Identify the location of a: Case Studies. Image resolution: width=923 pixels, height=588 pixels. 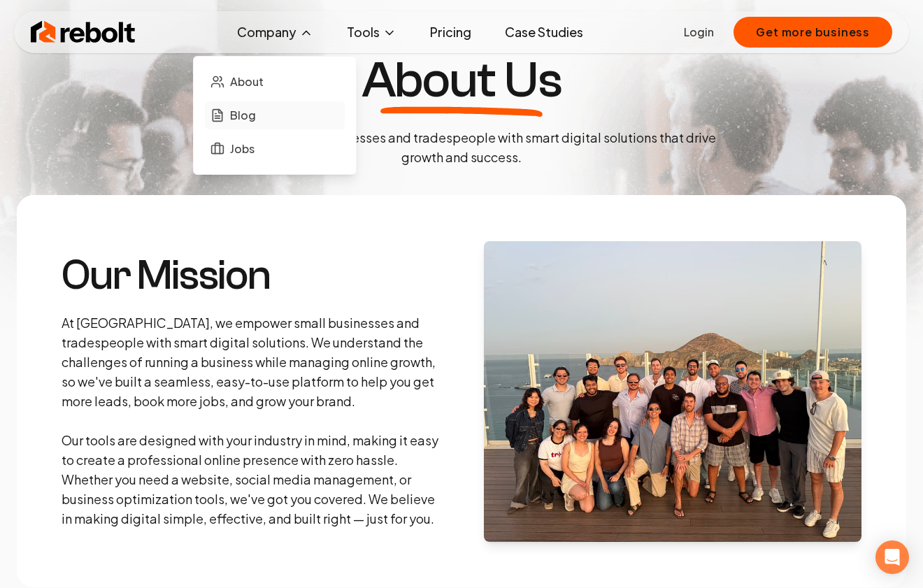
(544, 32).